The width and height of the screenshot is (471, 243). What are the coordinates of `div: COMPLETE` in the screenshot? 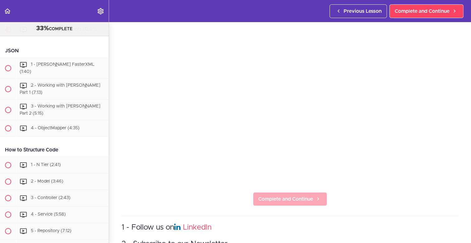 It's located at (54, 29).